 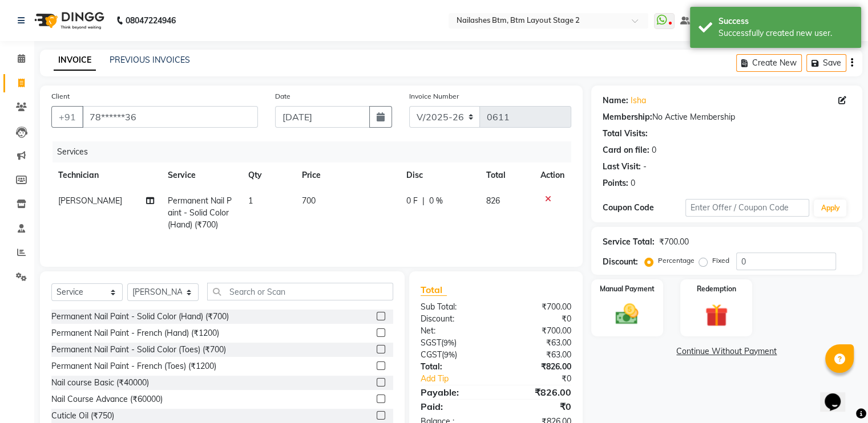 What do you see at coordinates (347, 175) in the screenshot?
I see `th: Price` at bounding box center [347, 175].